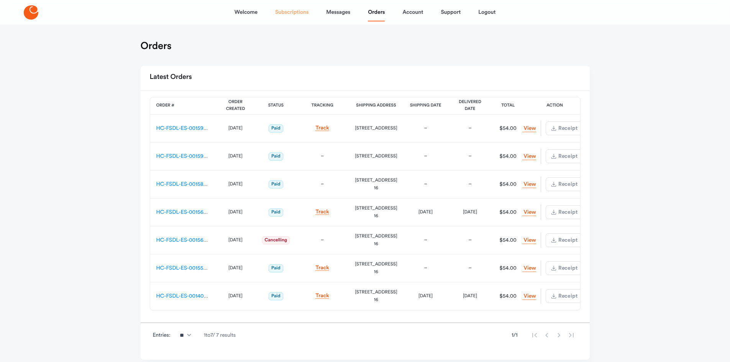 The image size is (730, 362). I want to click on th: Action, so click(555, 106).